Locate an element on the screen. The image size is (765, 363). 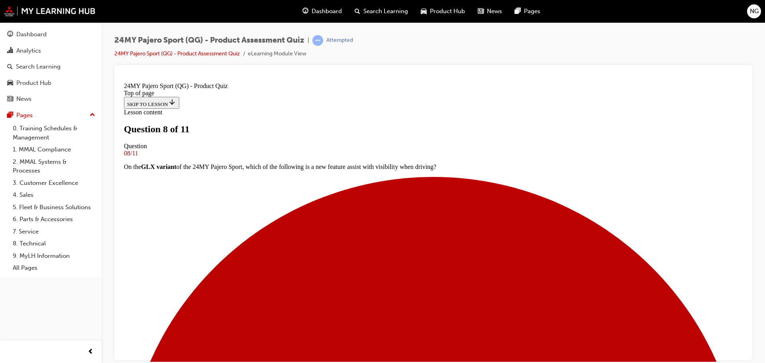
div: Attempted is located at coordinates (339, 40).